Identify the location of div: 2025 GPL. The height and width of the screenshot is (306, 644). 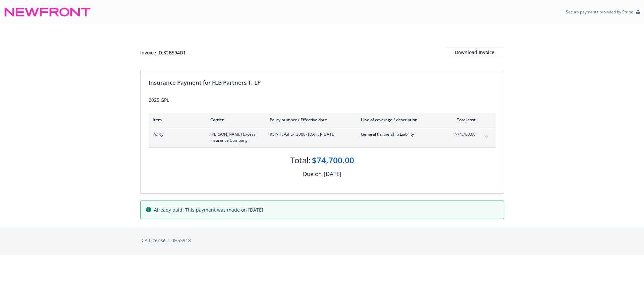
(322, 99).